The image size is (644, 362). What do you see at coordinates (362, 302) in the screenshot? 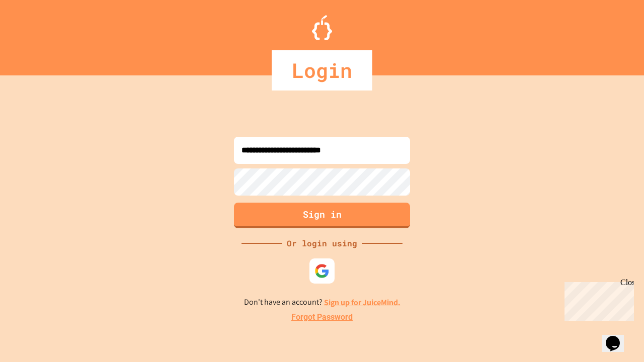
I see `a: Sign up for JuiceMind.` at bounding box center [362, 302].